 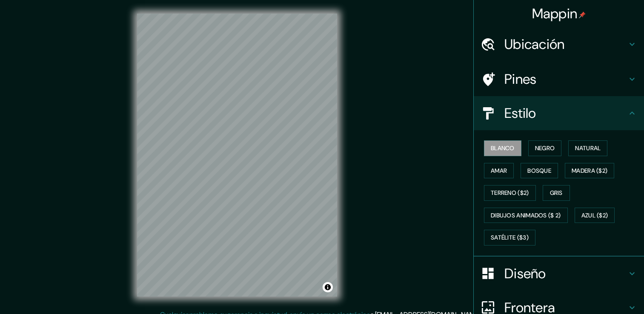 What do you see at coordinates (565, 113) in the screenshot?
I see `h4: Estilo` at bounding box center [565, 113].